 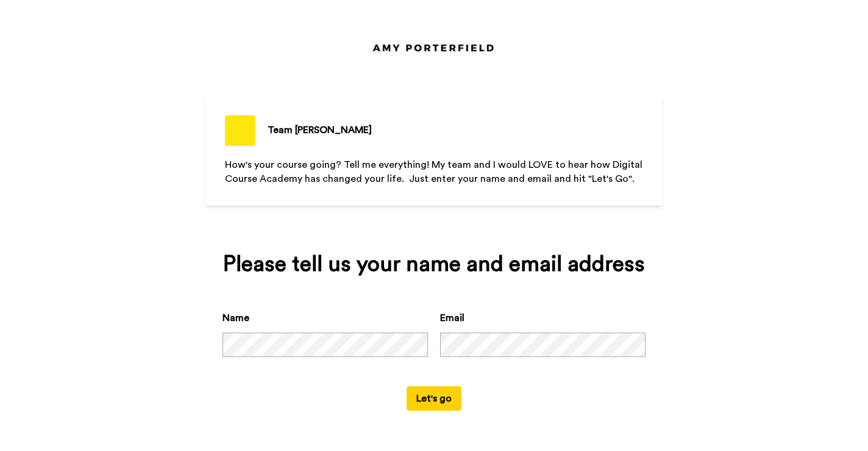 I want to click on label: Name, so click(x=236, y=318).